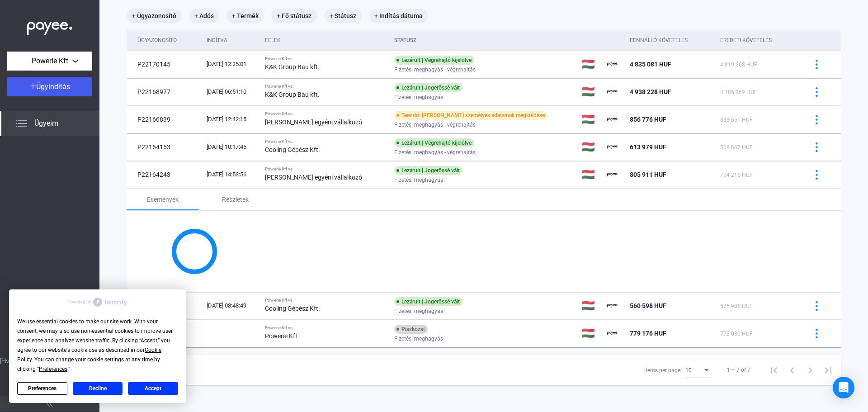 The width and height of the screenshot is (868, 412). What do you see at coordinates (739, 370) in the screenshot?
I see `div: 1 – 7 of 7` at bounding box center [739, 370].